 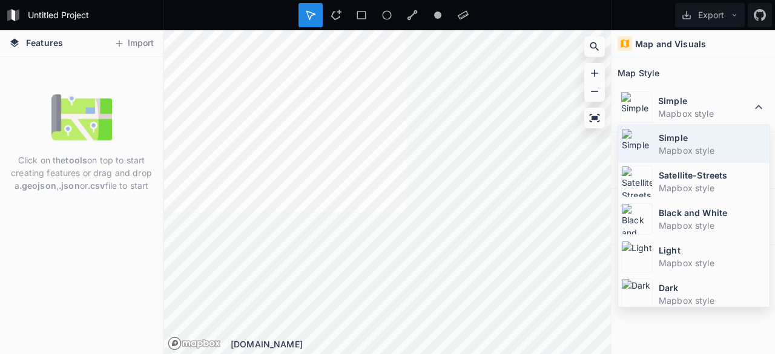 What do you see at coordinates (69, 185) in the screenshot?
I see `strong: .json` at bounding box center [69, 185].